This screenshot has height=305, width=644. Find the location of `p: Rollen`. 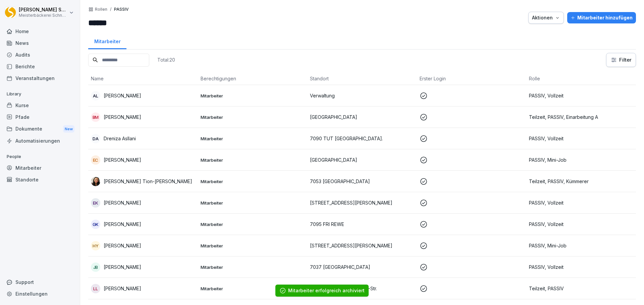

p: Rollen is located at coordinates (101, 9).